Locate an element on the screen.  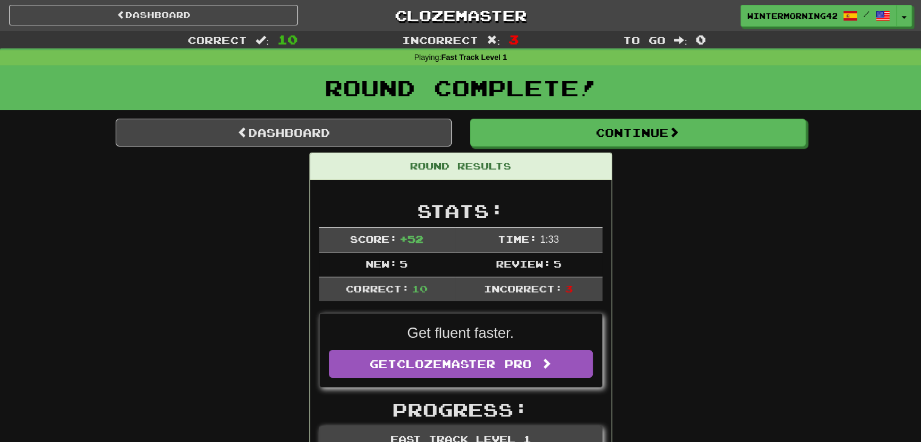
span: Correct: is located at coordinates (377, 288).